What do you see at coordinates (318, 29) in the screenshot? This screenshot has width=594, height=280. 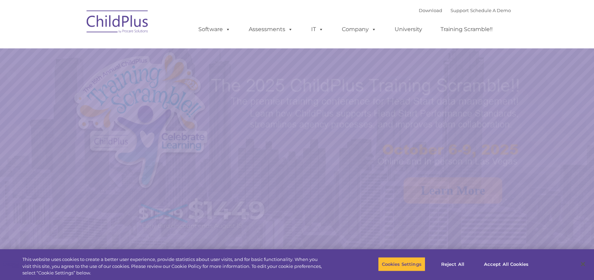 I see `a: IT` at bounding box center [318, 29].